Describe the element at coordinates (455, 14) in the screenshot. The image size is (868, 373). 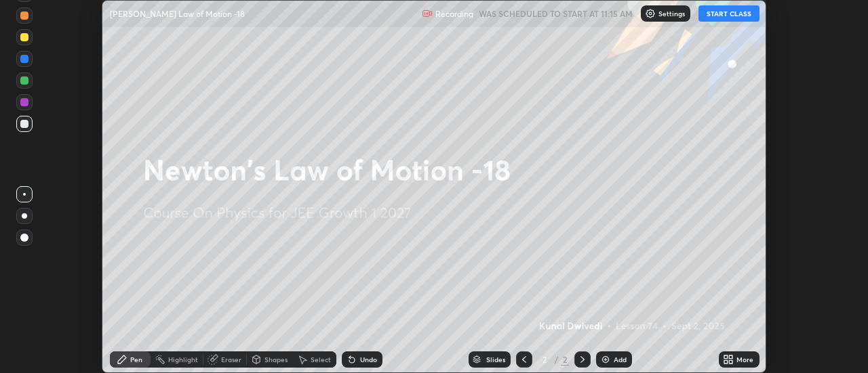
I see `p: Recording` at that location.